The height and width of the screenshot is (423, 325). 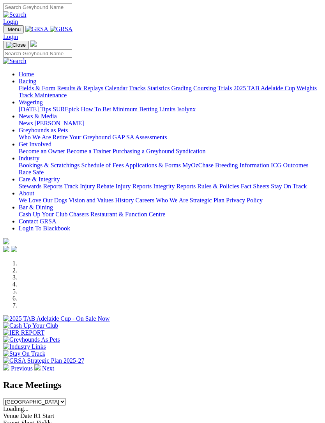 What do you see at coordinates (39, 179) in the screenshot?
I see `a: Care & Integrity` at bounding box center [39, 179].